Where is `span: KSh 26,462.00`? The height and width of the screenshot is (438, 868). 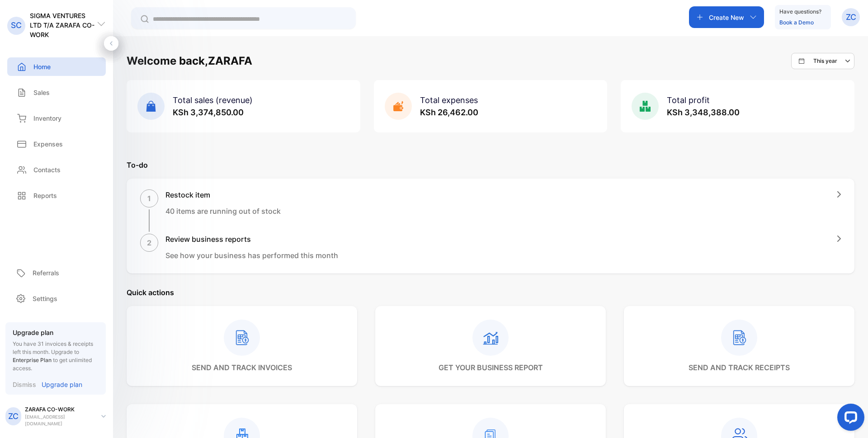
span: KSh 26,462.00 is located at coordinates (449, 112).